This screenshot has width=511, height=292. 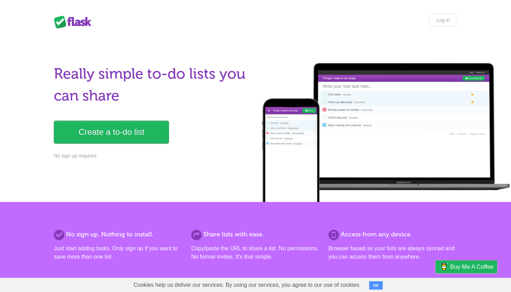 I want to click on p: Copy/paste the URL to share a list. No permissions. No formal invites. It's that simple., so click(x=255, y=253).